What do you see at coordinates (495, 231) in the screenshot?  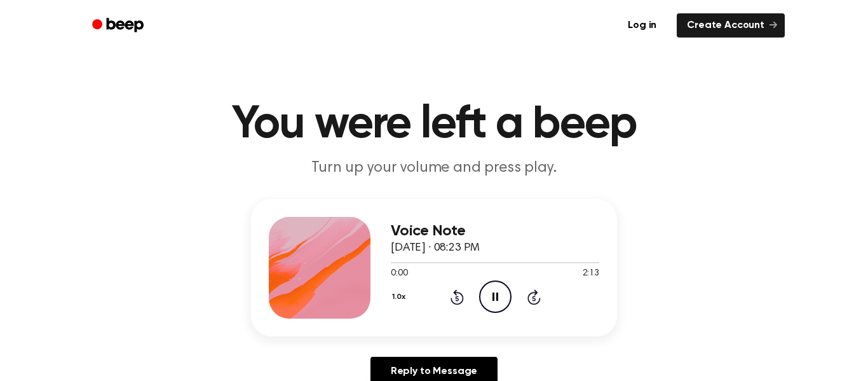 I see `h3: Voice Note` at bounding box center [495, 231].